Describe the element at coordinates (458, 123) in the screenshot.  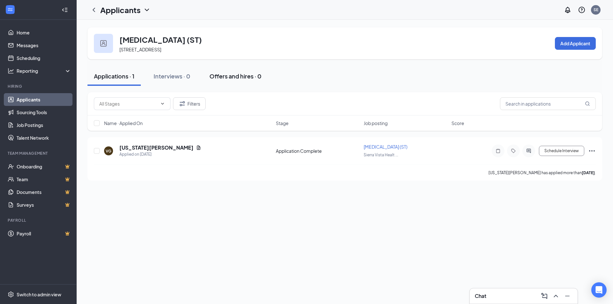
I see `span: Score` at that location.